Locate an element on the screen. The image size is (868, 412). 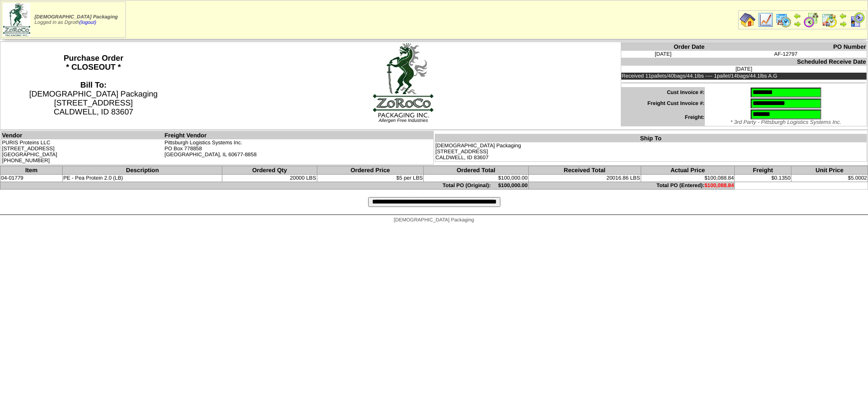
td: Cust Invoice #: is located at coordinates (663, 93).